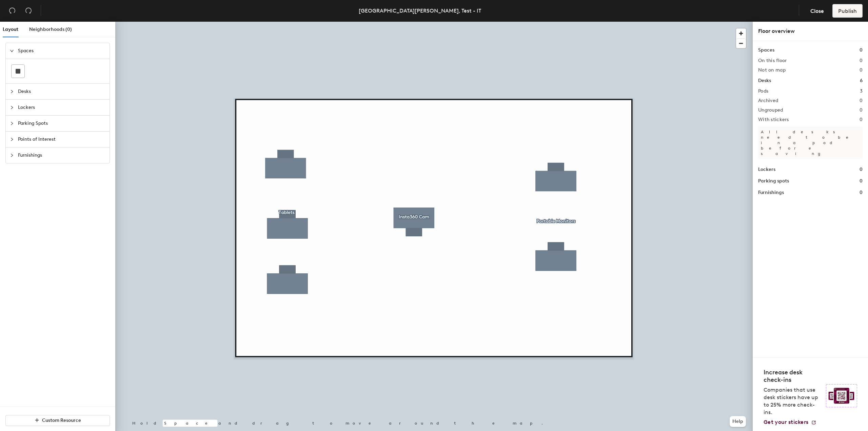 The width and height of the screenshot is (868, 431). I want to click on span: Close, so click(817, 11).